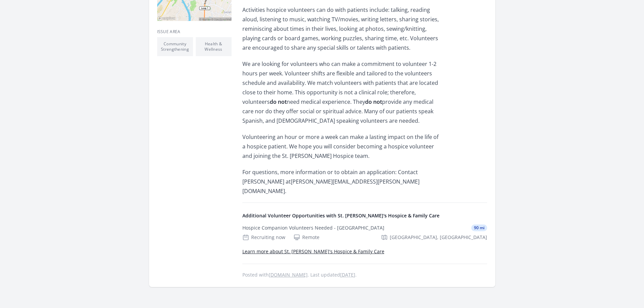 The height and width of the screenshot is (308, 644). What do you see at coordinates (365, 275) in the screenshot?
I see `p: Posted with . Last updated .` at bounding box center [365, 275].